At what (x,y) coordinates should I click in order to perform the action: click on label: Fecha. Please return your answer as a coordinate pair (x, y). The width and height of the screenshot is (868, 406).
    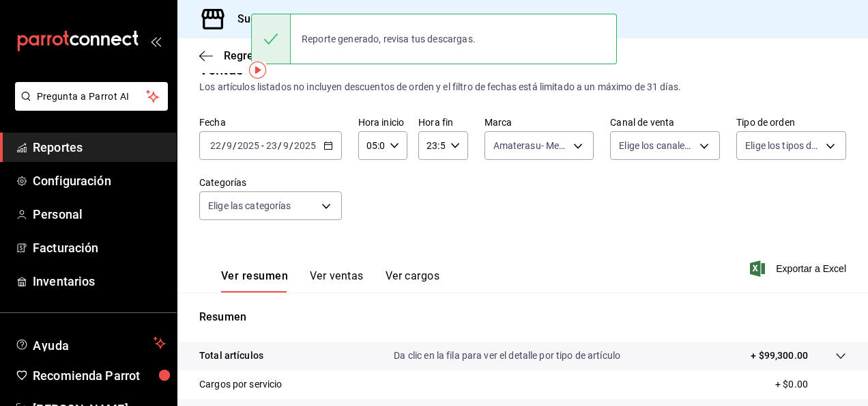
    Looking at the image, I should click on (270, 122).